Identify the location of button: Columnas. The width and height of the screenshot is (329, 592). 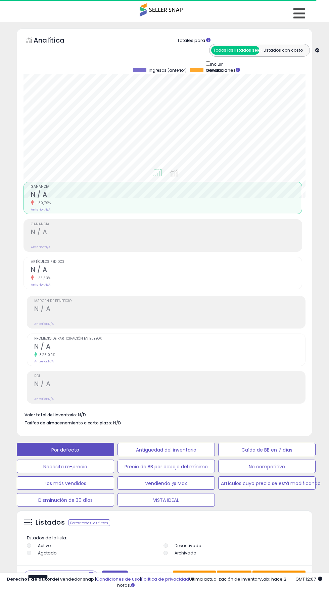
(234, 576).